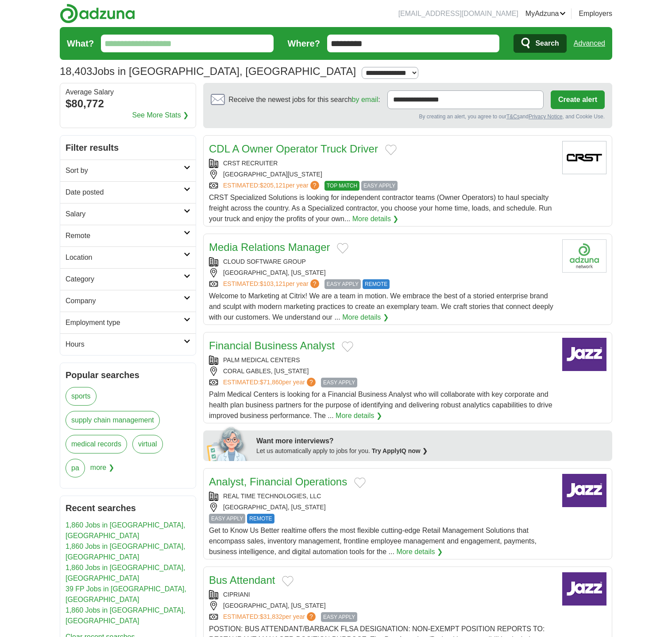 The height and width of the screenshot is (637, 672). What do you see at coordinates (273, 284) in the screenshot?
I see `span: $103,121` at bounding box center [273, 284].